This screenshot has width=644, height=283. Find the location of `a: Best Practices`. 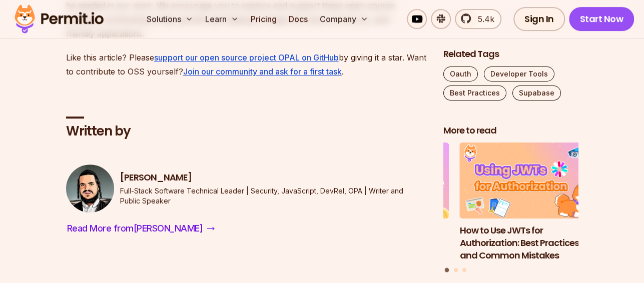

a: Best Practices is located at coordinates (475, 93).